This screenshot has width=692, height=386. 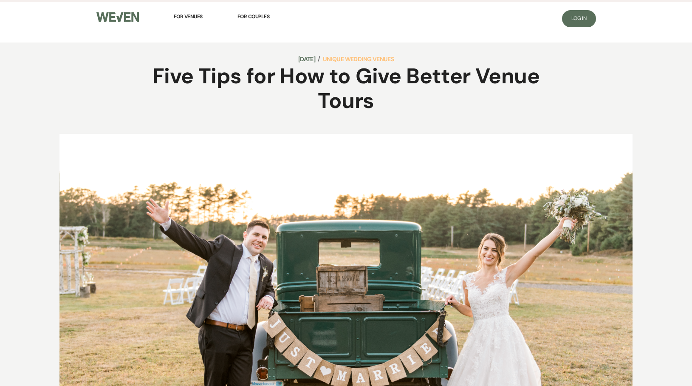 What do you see at coordinates (346, 88) in the screenshot?
I see `h1: Five Tips for How to Give Better Venue Tours` at bounding box center [346, 88].